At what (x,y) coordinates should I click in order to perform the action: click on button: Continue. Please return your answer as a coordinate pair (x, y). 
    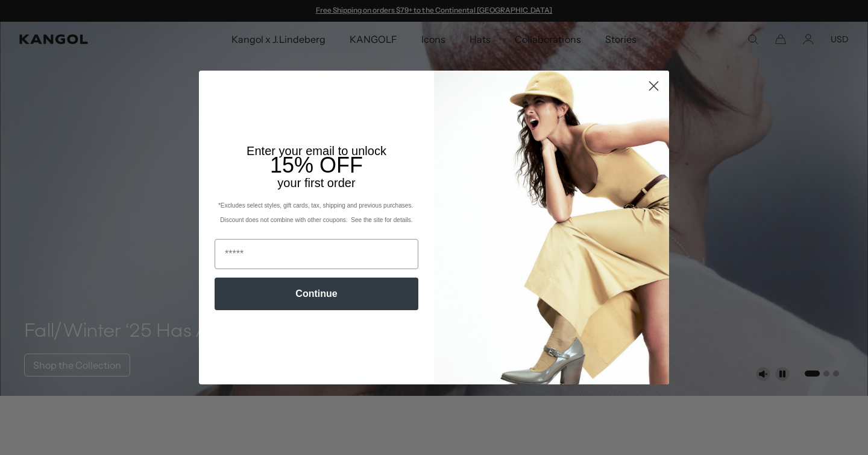
    Looking at the image, I should click on (316, 293).